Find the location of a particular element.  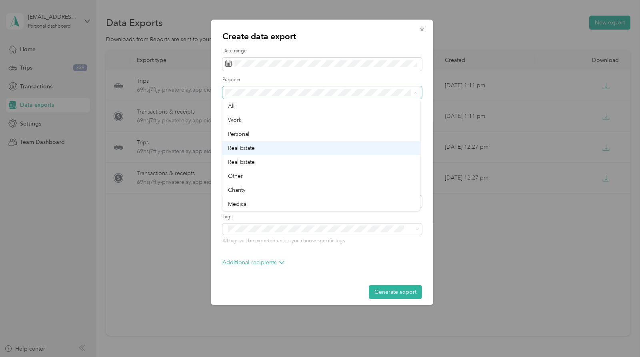

p: Create data export is located at coordinates (322, 37).